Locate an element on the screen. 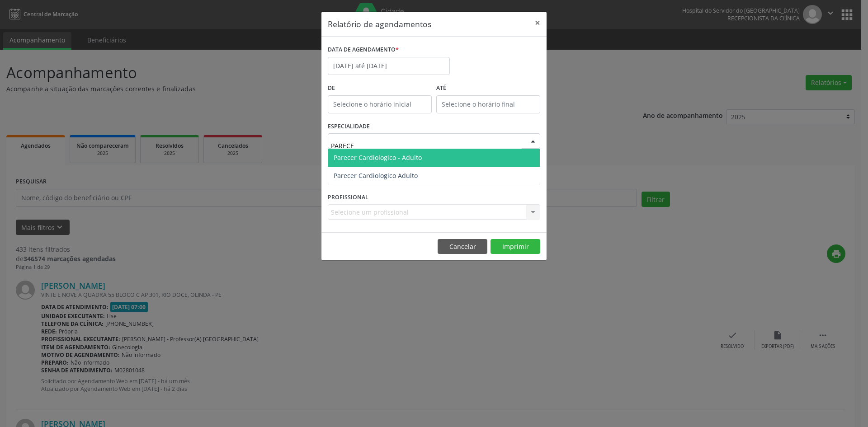  label: DATA DE AGENDAMENTO is located at coordinates (363, 50).